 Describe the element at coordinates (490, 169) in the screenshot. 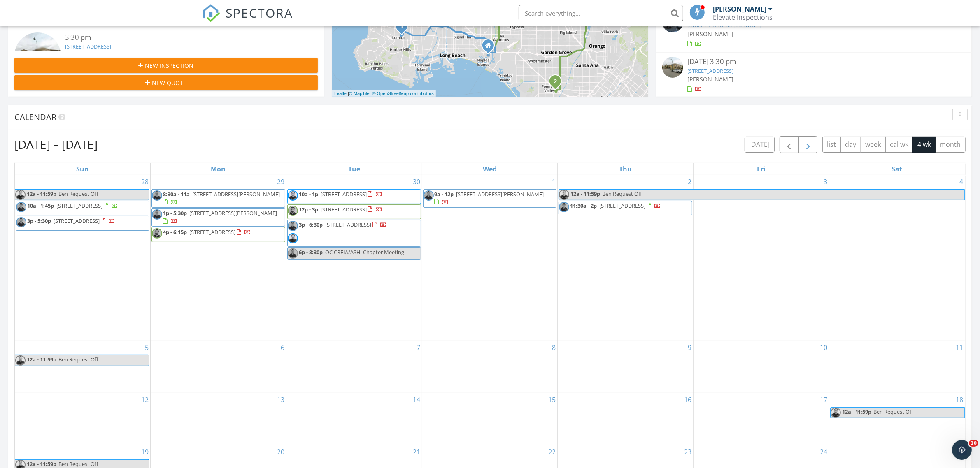

I see `a: Wednesday` at that location.